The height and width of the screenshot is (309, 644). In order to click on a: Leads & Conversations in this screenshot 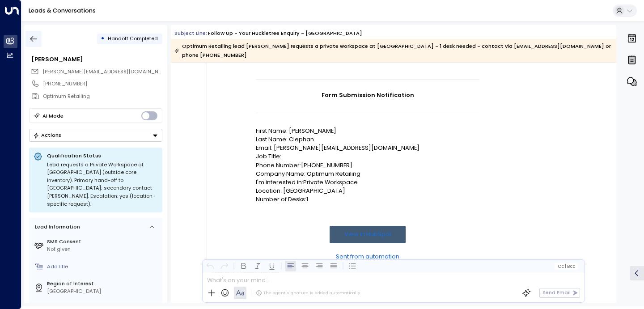, I will do `click(62, 10)`.